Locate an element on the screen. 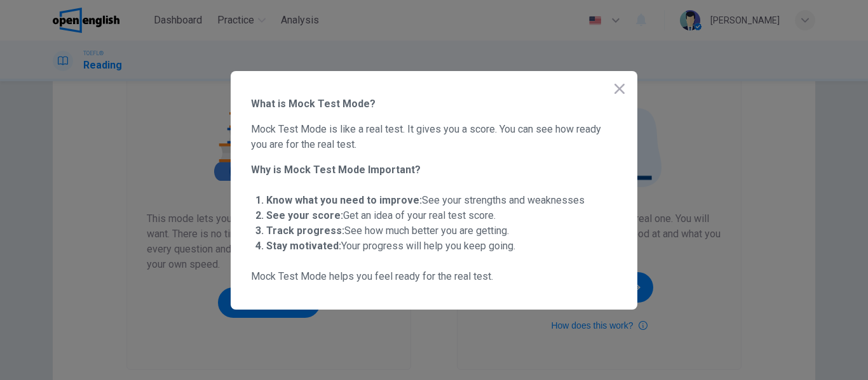  span: See how much better you are getting. is located at coordinates (388, 231).